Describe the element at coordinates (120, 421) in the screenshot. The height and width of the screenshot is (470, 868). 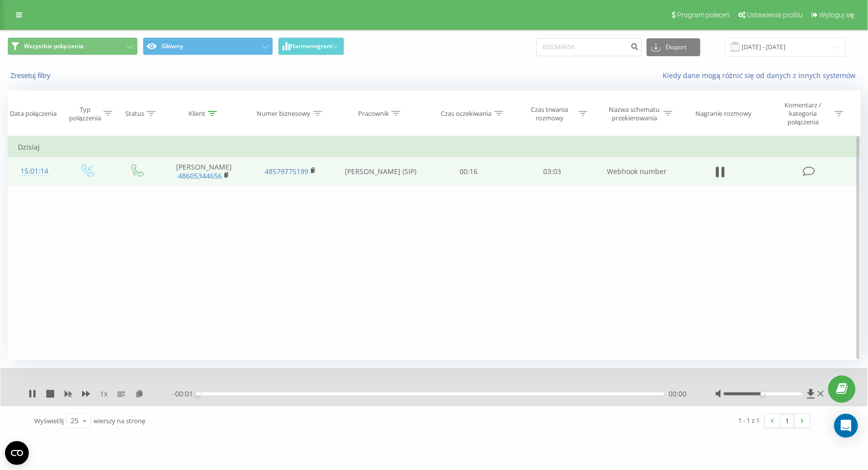
I see `span: wierszy na stronę` at that location.